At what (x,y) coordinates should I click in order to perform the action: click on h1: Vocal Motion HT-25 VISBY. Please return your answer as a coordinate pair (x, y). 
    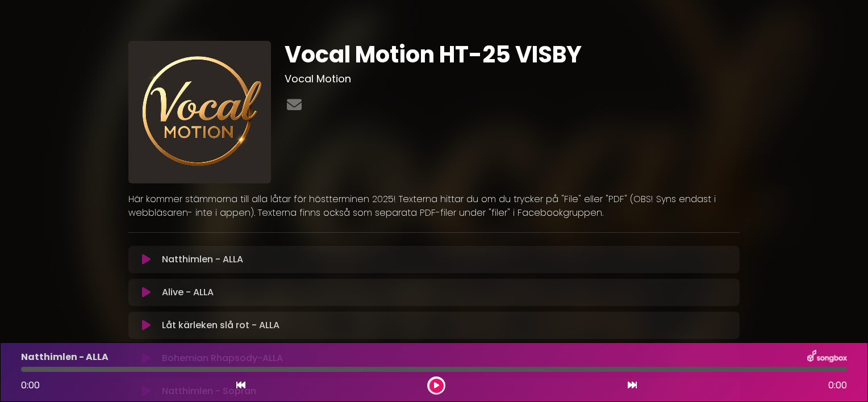
    Looking at the image, I should click on (512, 55).